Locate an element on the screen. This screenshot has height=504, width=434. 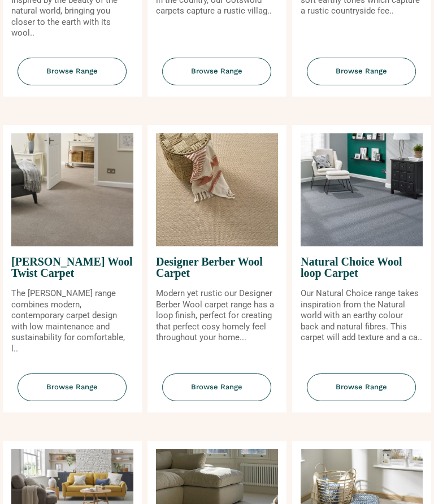
p: Our Natural Choice range takes inspiration from the Natural world with an earthy colour back and ... is located at coordinates (362, 317).